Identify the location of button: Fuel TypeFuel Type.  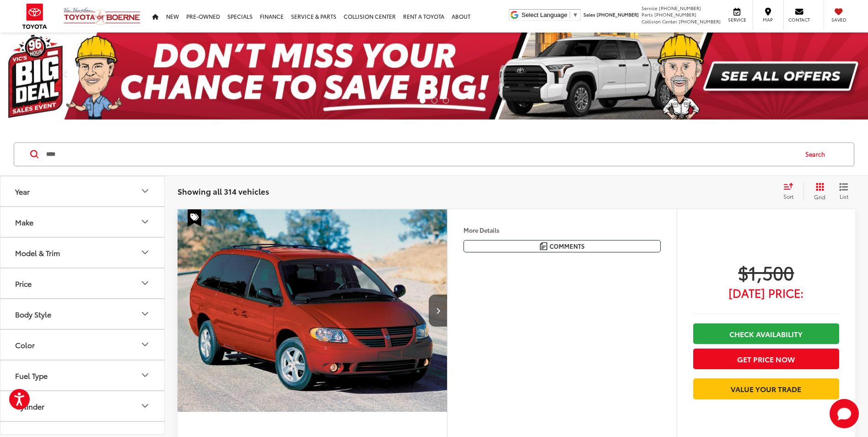
(83, 375).